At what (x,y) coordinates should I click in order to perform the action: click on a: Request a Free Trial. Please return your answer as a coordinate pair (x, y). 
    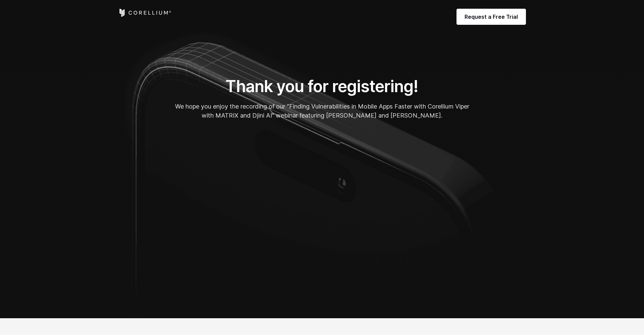
    Looking at the image, I should click on (491, 17).